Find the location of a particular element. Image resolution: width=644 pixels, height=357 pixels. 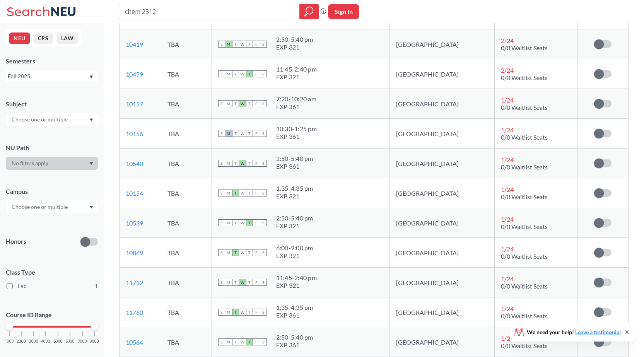

button: LAW is located at coordinates (68, 38).